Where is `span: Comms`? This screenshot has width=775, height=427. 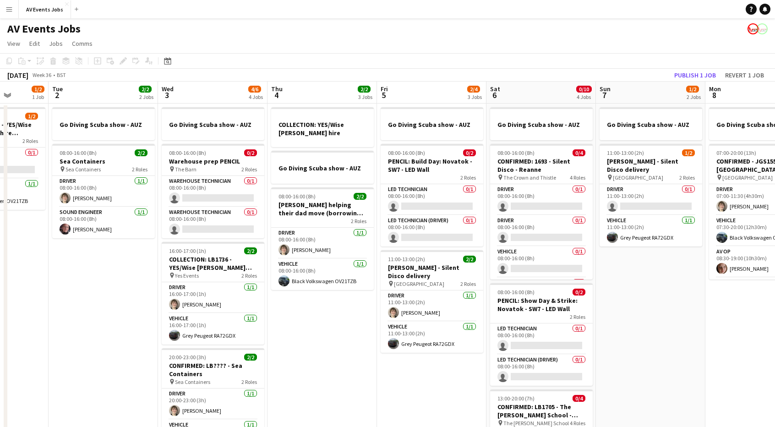
span: Comms is located at coordinates (82, 43).